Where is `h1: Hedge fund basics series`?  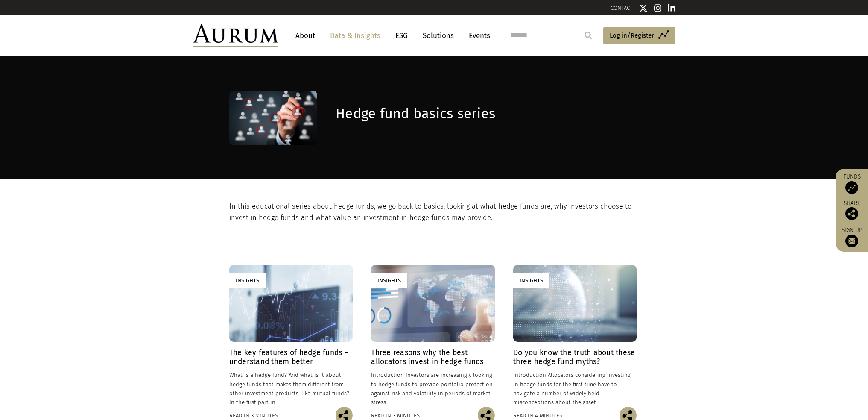
h1: Hedge fund basics series is located at coordinates (486, 114).